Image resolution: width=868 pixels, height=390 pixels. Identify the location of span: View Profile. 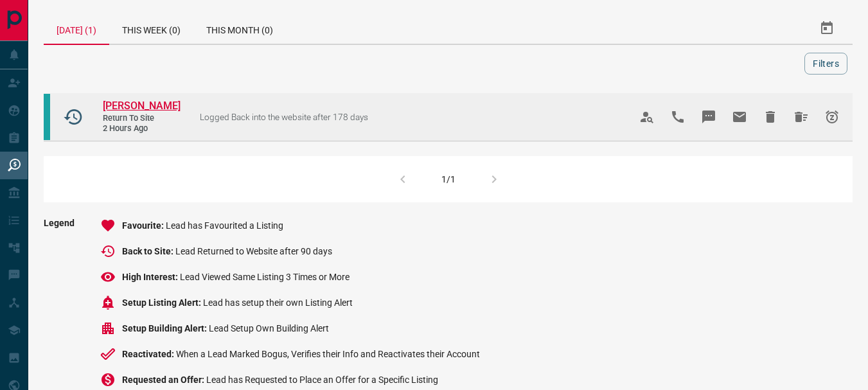
(647, 117).